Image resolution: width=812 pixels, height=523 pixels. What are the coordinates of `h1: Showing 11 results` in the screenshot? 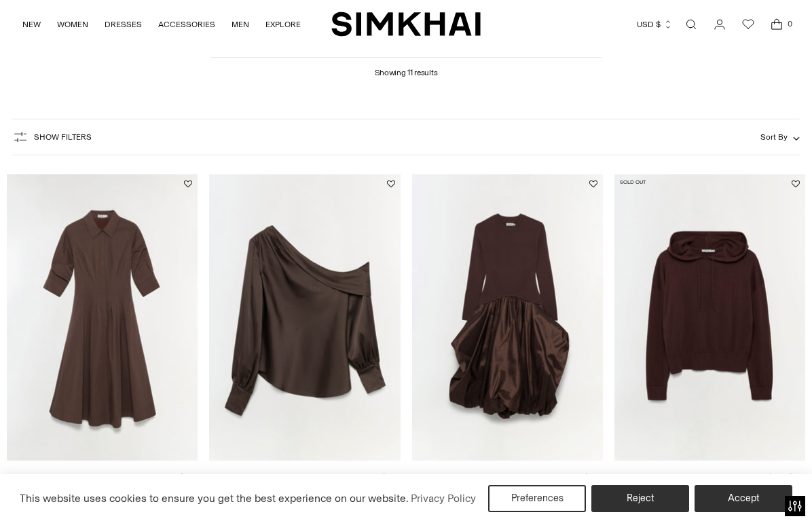 It's located at (406, 67).